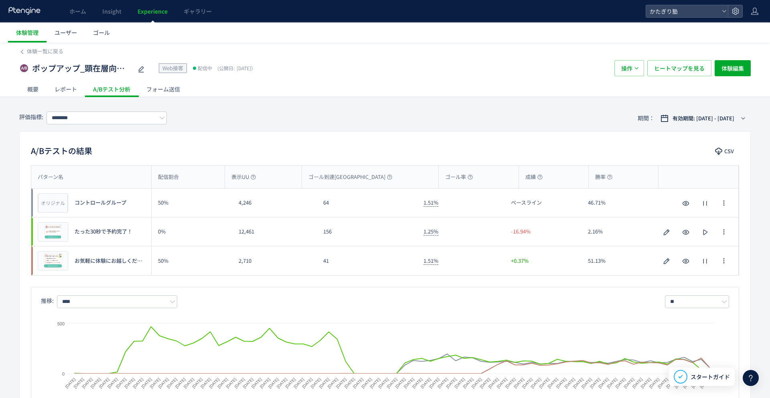 This screenshot has width=770, height=398. What do you see at coordinates (198, 11) in the screenshot?
I see `span: ギャラリー` at bounding box center [198, 11].